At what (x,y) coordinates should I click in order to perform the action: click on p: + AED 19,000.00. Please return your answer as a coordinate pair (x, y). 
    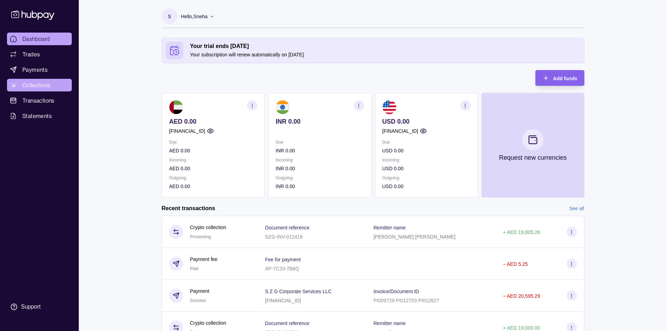
    Looking at the image, I should click on (521, 328).